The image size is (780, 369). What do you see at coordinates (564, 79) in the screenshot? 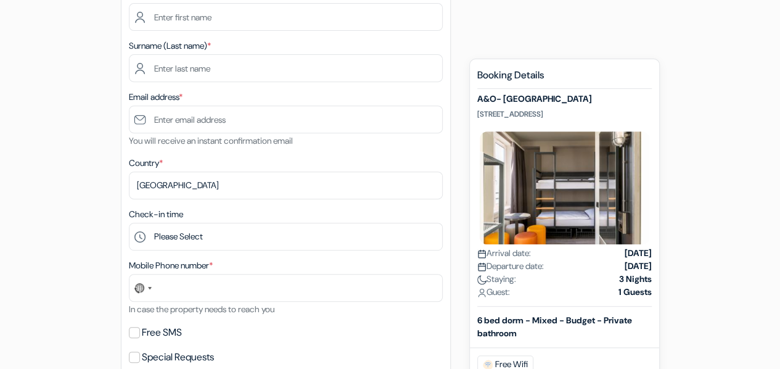
I see `h5: Booking Details` at bounding box center [564, 79].